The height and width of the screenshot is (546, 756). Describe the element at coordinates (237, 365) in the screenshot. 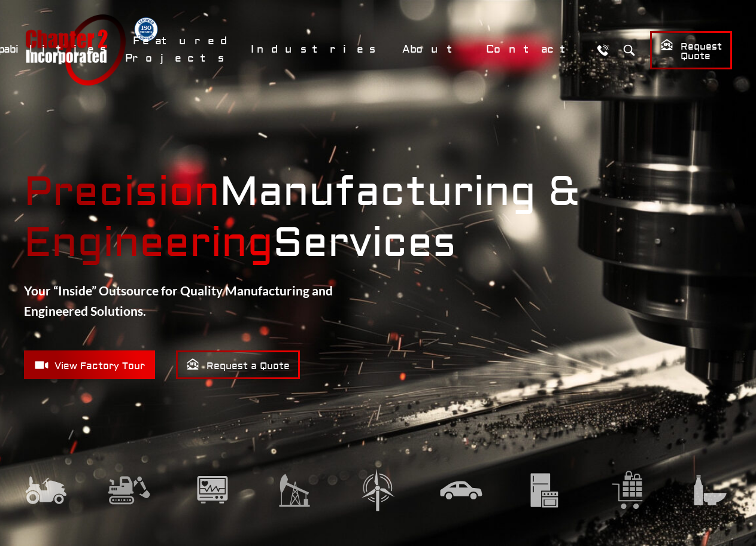

I see `a: Request a Quote` at that location.